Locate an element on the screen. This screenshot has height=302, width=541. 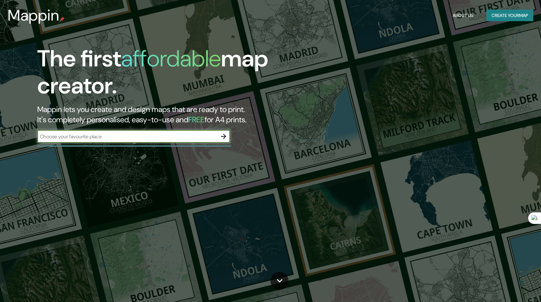
h3: Mappin is located at coordinates (33, 15).